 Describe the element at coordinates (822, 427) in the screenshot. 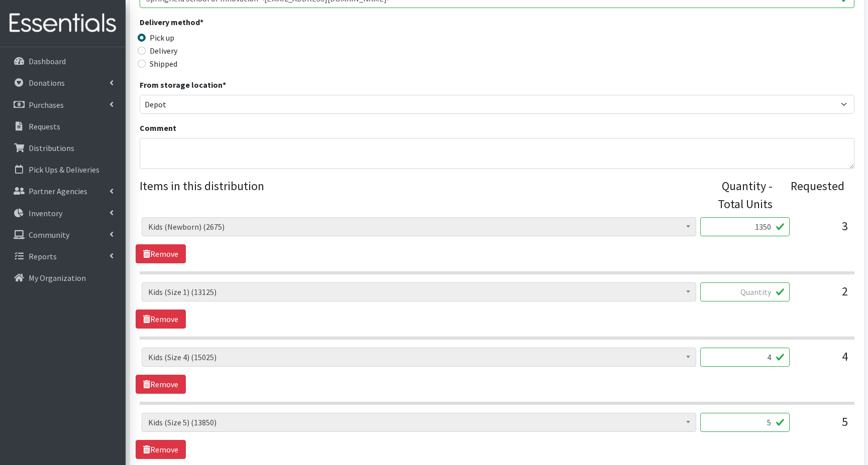

I see `div: 5` at that location.